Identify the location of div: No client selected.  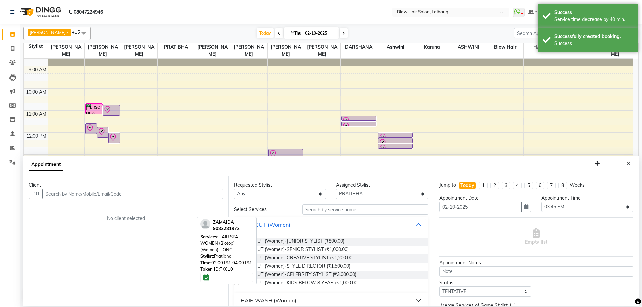
(126, 219).